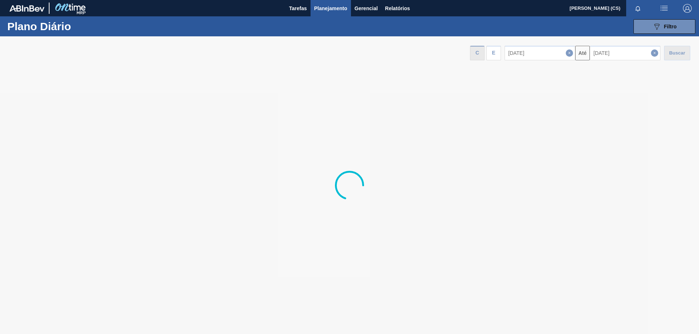 Image resolution: width=699 pixels, height=334 pixels. Describe the element at coordinates (687, 8) in the screenshot. I see `img: Logout` at that location.